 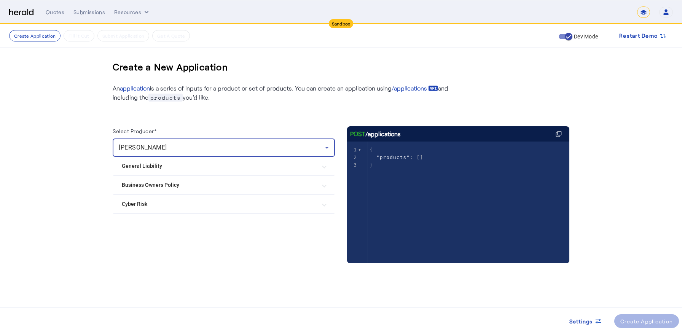 I want to click on button: Create Application, so click(x=35, y=36).